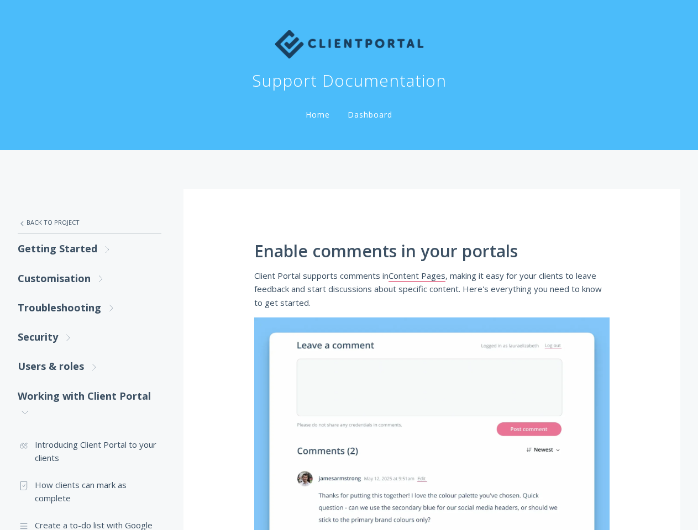 Image resolution: width=698 pixels, height=530 pixels. I want to click on p: Client Portal supports comments in , making it easy for your clients to leave feedback and start ..., so click(432, 289).